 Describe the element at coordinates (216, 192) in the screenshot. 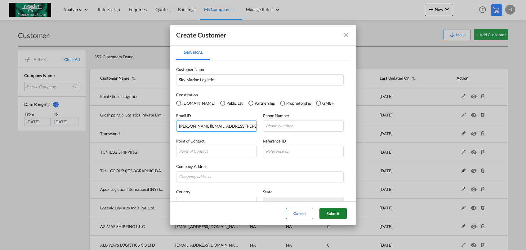

I see `label: Country` at that location.